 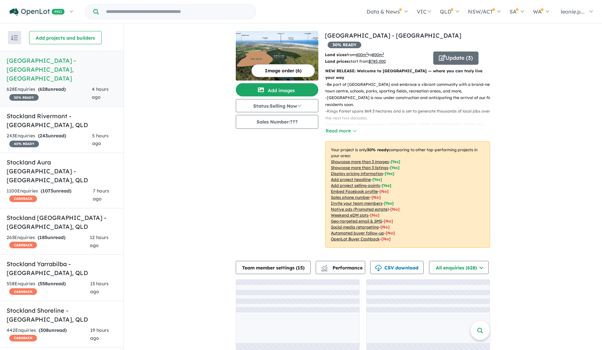 What do you see at coordinates (340, 267) in the screenshot?
I see `button: Performance` at bounding box center [340, 267].